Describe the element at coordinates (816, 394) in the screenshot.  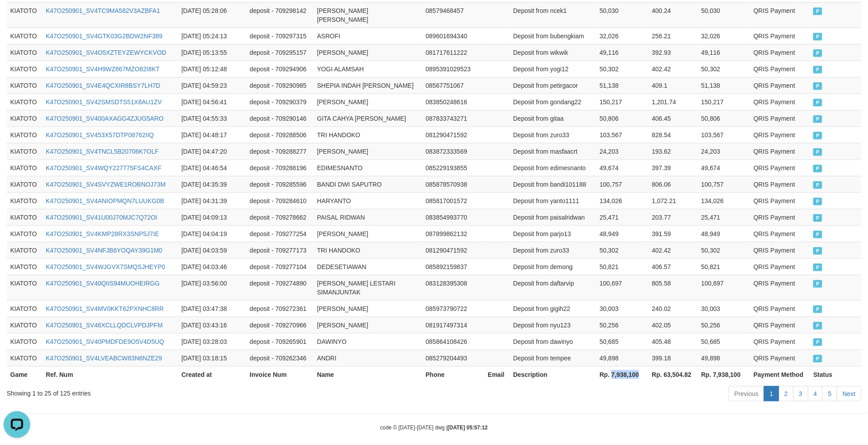
I see `a: 4` at that location.